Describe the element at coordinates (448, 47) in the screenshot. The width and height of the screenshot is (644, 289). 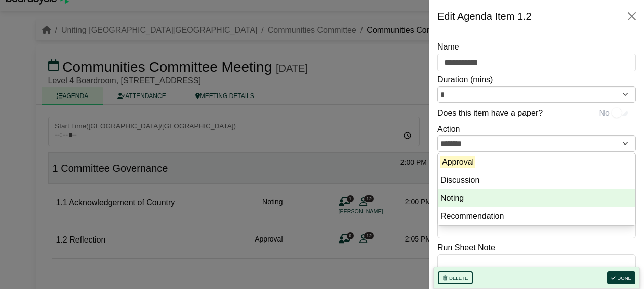
I see `label: Name` at that location.